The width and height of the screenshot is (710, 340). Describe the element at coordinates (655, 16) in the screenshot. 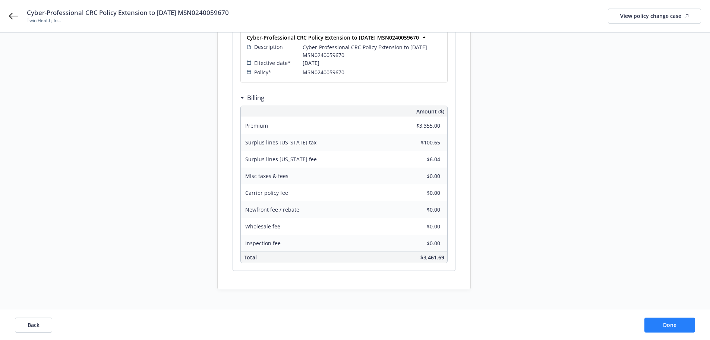

I see `a: View policy change case` at that location.